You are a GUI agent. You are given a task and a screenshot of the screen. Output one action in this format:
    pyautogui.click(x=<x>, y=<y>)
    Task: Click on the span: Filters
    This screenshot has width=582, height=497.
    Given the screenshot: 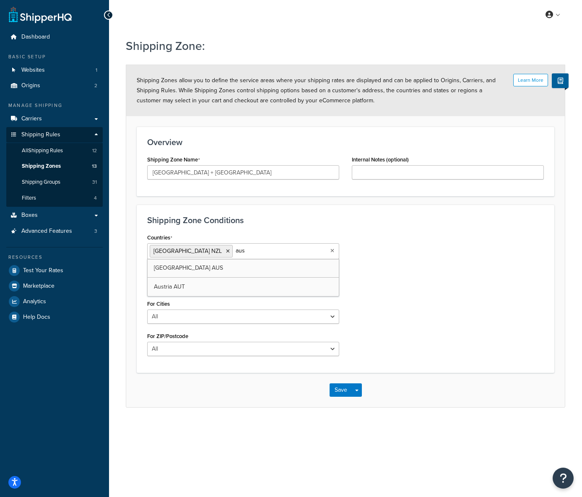 What is the action you would take?
    pyautogui.click(x=29, y=198)
    